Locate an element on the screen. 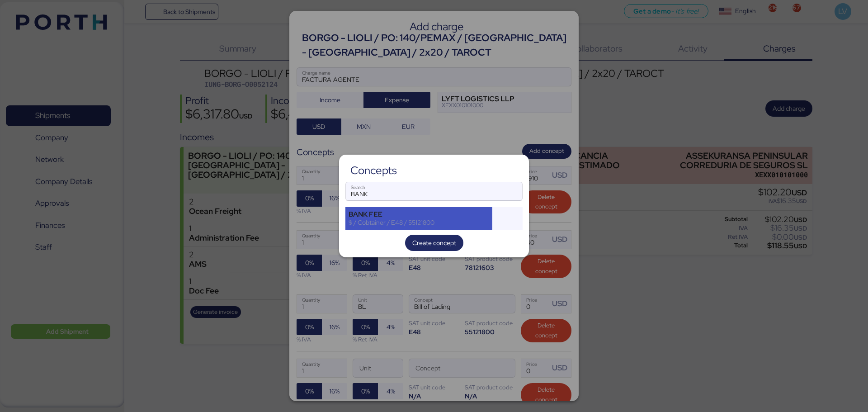 This screenshot has width=868, height=412. button: Create concept is located at coordinates (434, 243).